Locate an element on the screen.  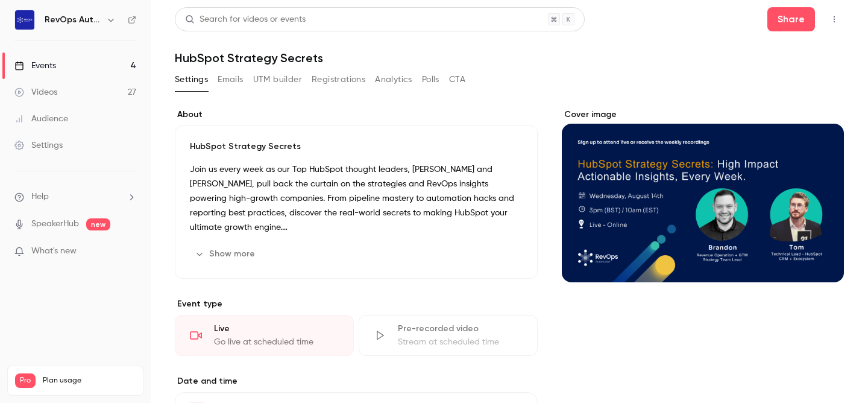
div: Audience is located at coordinates (41, 119).